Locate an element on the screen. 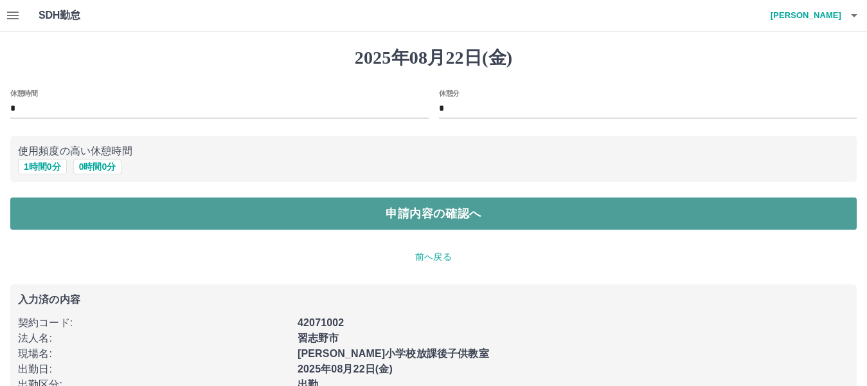 This screenshot has height=386, width=867. button: 申請内容の確認へ is located at coordinates (433, 213).